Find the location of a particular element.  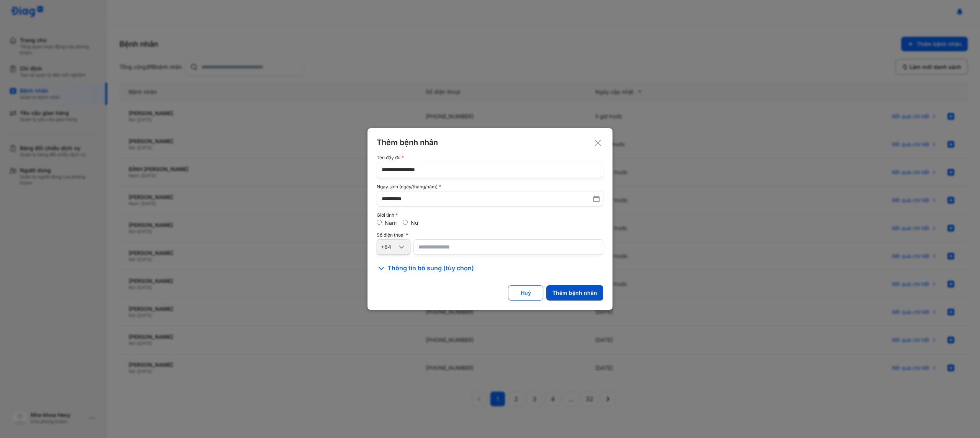

button: Thêm bệnh nhân is located at coordinates (575, 293).